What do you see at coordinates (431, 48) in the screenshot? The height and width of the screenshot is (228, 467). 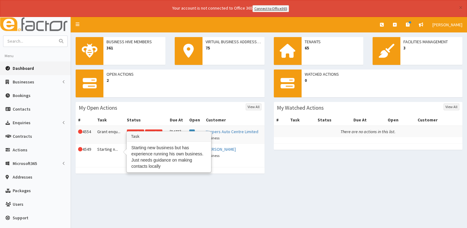 I see `span: 3` at bounding box center [431, 48].